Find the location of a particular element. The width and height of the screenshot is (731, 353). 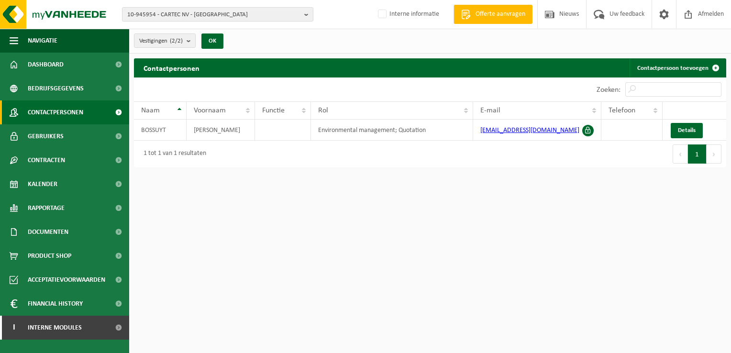

a: Details is located at coordinates (687, 131).